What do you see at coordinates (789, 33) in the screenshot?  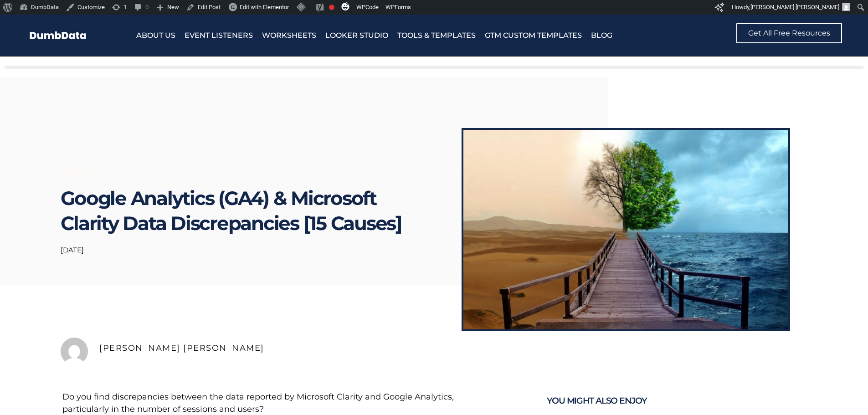 I see `a: Get All Free Resources` at bounding box center [789, 33].